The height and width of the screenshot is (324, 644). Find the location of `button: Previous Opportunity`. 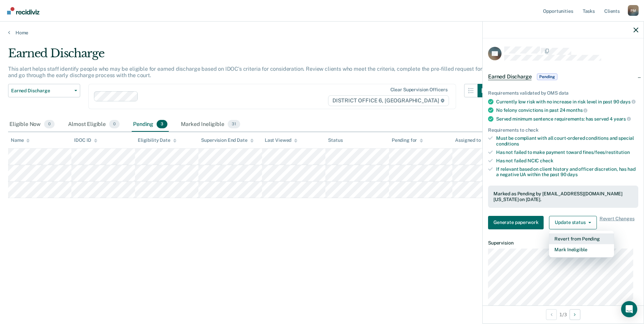

button: Previous Opportunity is located at coordinates (551, 314).